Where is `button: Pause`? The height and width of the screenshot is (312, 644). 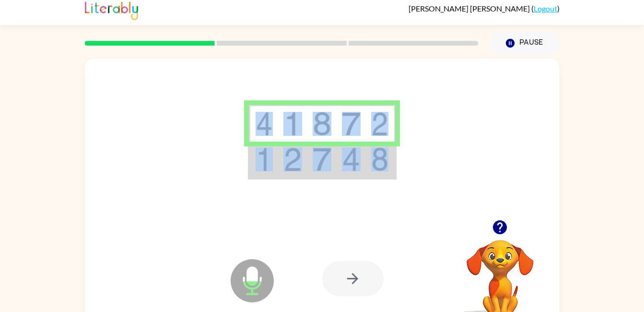
button: Pause is located at coordinates (525, 43).